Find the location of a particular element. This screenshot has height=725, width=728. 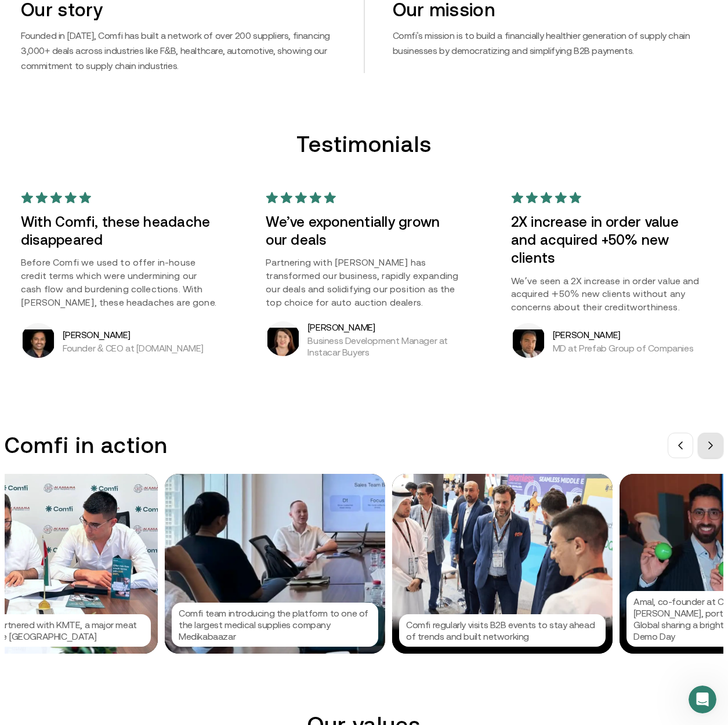

p: Comfi's mission is to build a financially healthier generation of supply chain businesses by demo... is located at coordinates (550, 43).